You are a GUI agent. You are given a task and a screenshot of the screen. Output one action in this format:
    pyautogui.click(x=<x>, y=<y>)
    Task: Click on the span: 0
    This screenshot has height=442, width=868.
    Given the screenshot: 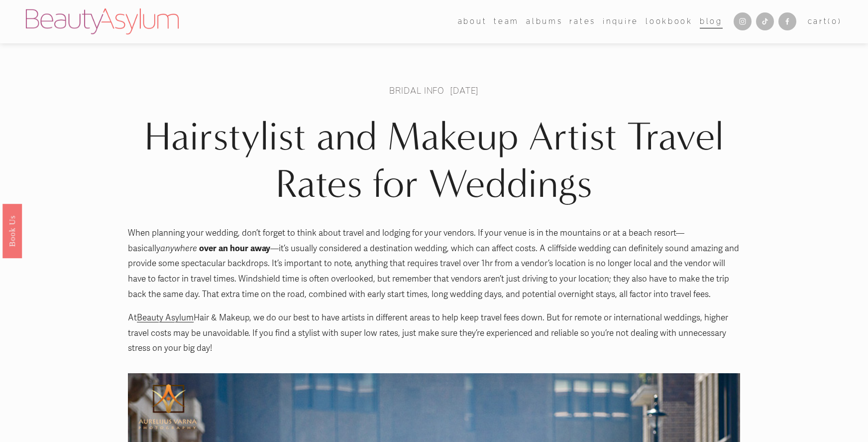 What is the action you would take?
    pyautogui.click(x=835, y=21)
    